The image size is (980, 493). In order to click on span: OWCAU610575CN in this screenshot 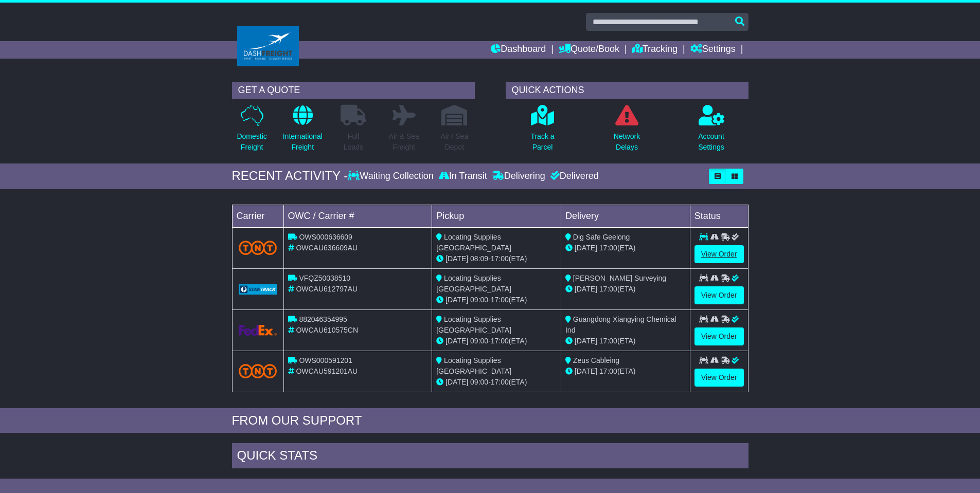, I will do `click(327, 330)`.